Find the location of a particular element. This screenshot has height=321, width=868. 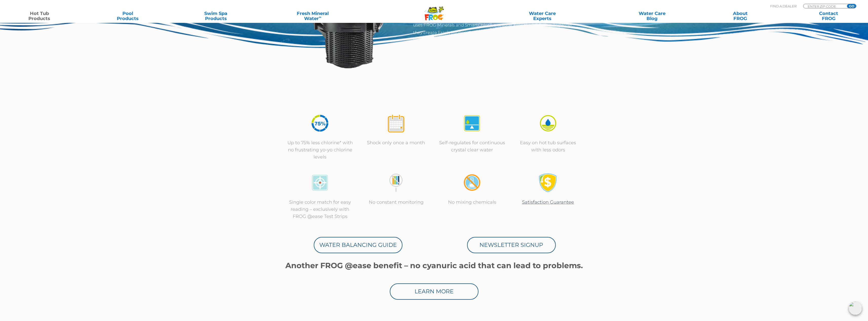

a: Water Balancing Guide is located at coordinates (358, 245).